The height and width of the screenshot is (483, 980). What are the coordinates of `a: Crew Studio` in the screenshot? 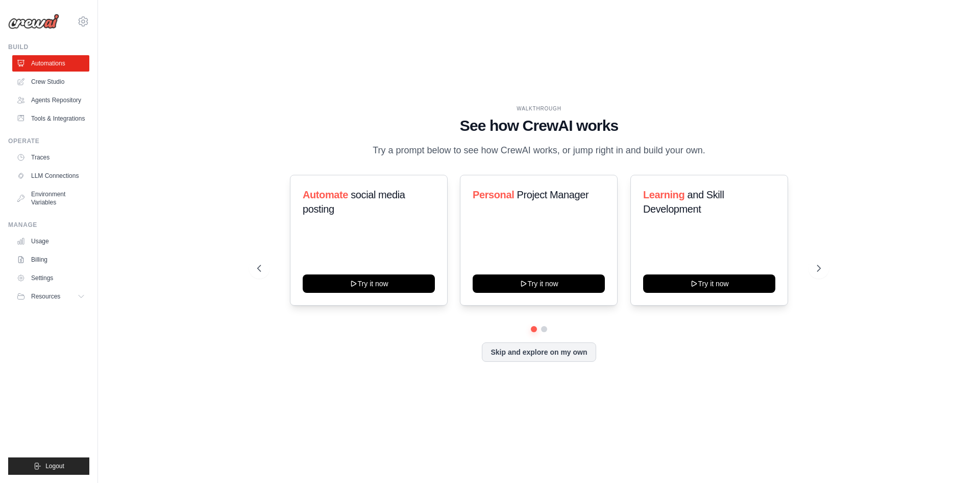 It's located at (51, 82).